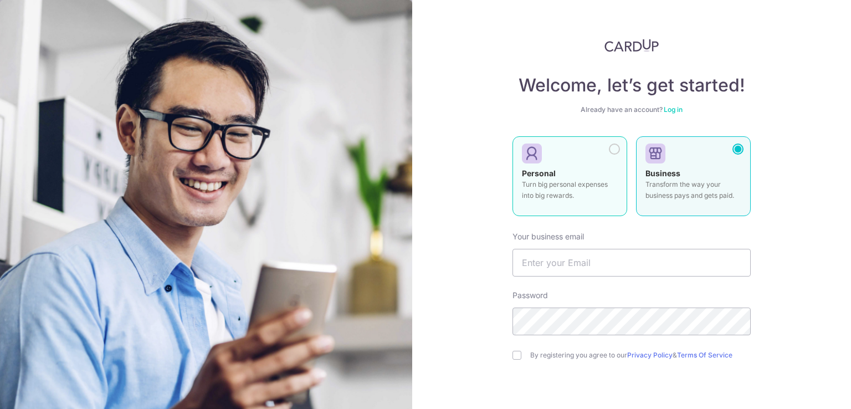 The image size is (851, 409). I want to click on strong: Personal, so click(539, 173).